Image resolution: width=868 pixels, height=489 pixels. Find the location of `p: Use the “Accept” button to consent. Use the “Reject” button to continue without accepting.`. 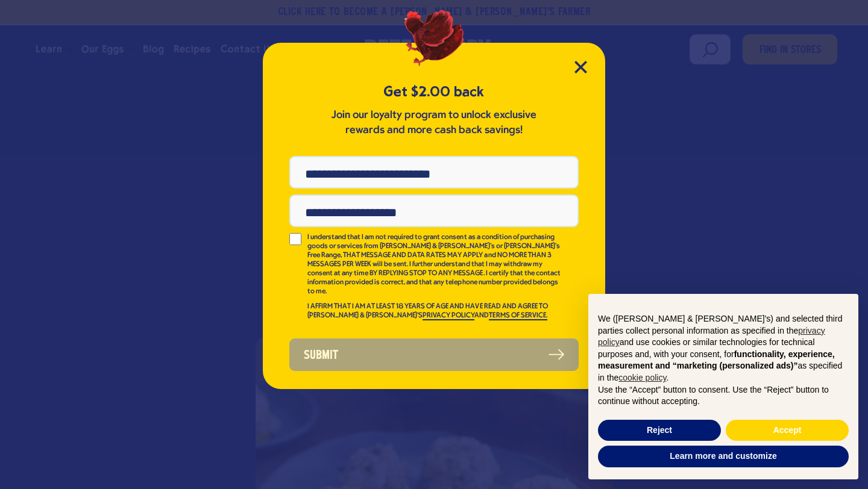

p: Use the “Accept” button to consent. Use the “Reject” button to continue without accepting. is located at coordinates (724, 395).